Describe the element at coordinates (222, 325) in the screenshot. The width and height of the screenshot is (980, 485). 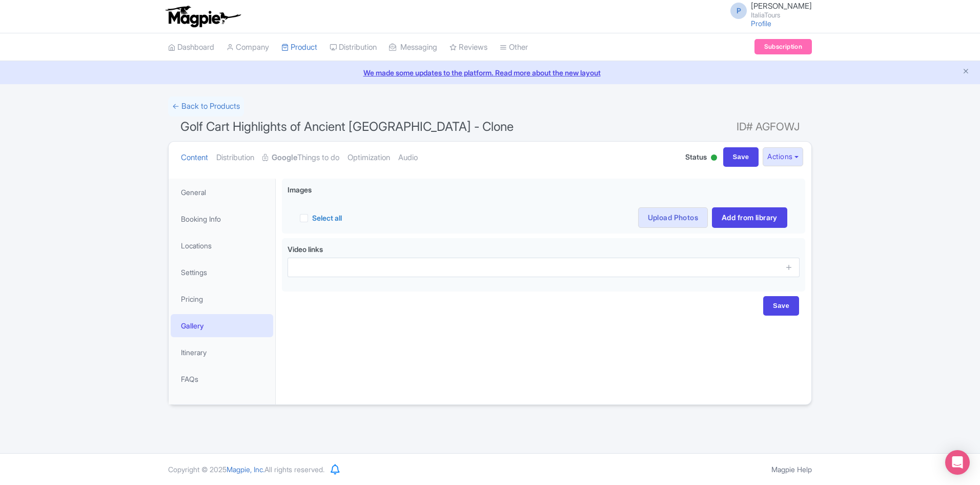
I see `a: Gallery` at that location.